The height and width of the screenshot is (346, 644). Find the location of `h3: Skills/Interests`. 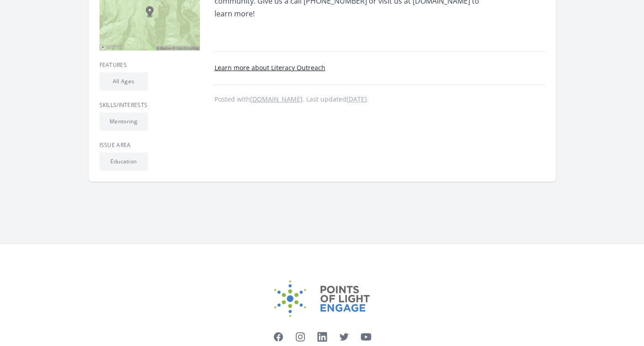

h3: Skills/Interests is located at coordinates (150, 105).